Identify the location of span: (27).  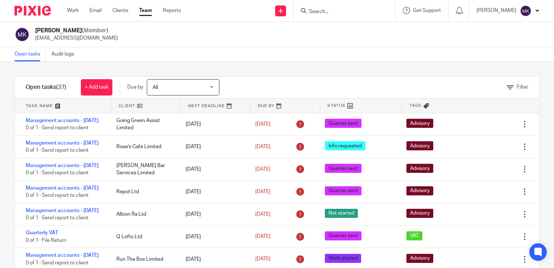
(61, 87).